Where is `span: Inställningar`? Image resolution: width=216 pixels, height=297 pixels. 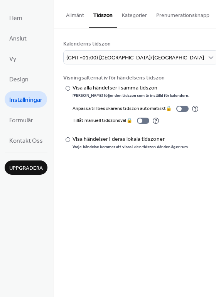
span: Inställningar is located at coordinates (26, 100).